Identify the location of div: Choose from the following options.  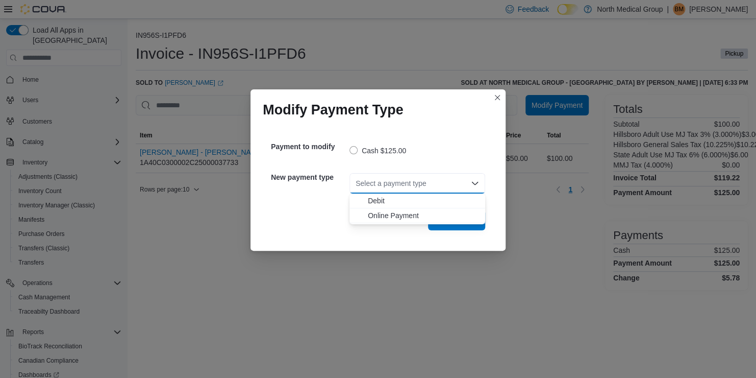
(417, 208).